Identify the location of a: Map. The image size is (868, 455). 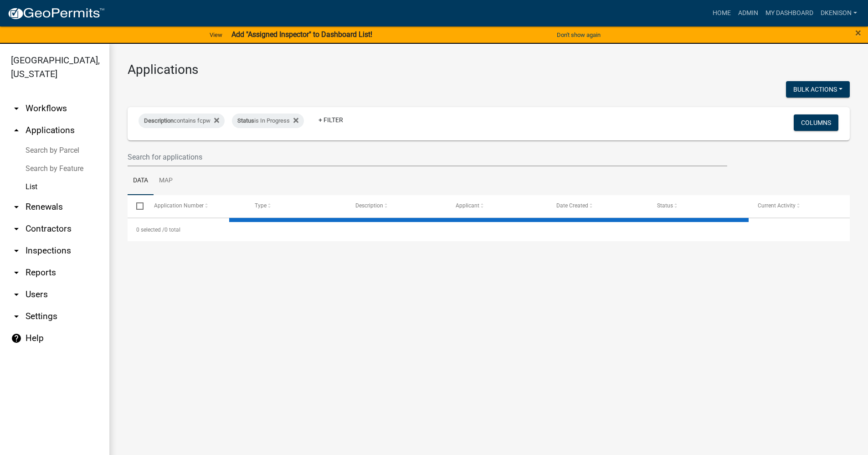
(166, 181).